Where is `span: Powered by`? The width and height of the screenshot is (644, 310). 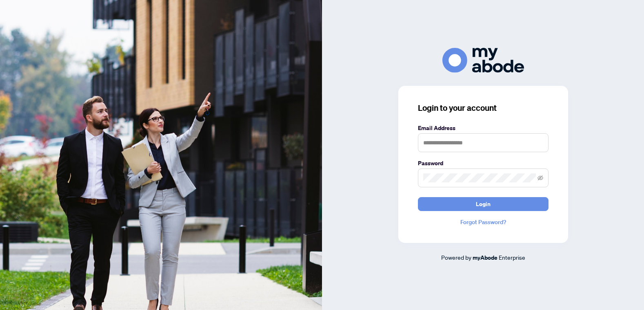 span: Powered by is located at coordinates (456, 257).